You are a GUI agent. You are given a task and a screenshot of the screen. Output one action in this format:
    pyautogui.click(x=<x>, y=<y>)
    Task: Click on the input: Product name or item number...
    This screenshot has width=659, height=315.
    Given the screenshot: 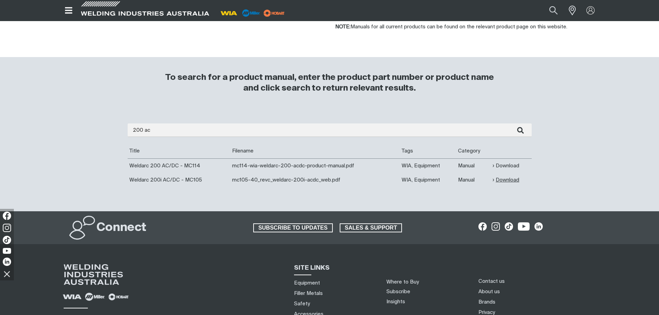 What is the action you would take?
    pyautogui.click(x=548, y=10)
    